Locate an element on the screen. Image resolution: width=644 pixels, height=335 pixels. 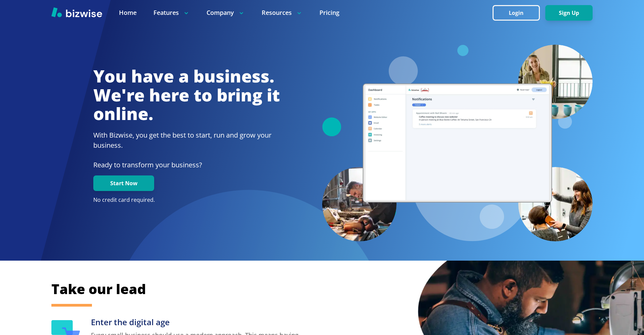
a: Pricing is located at coordinates (329, 12).